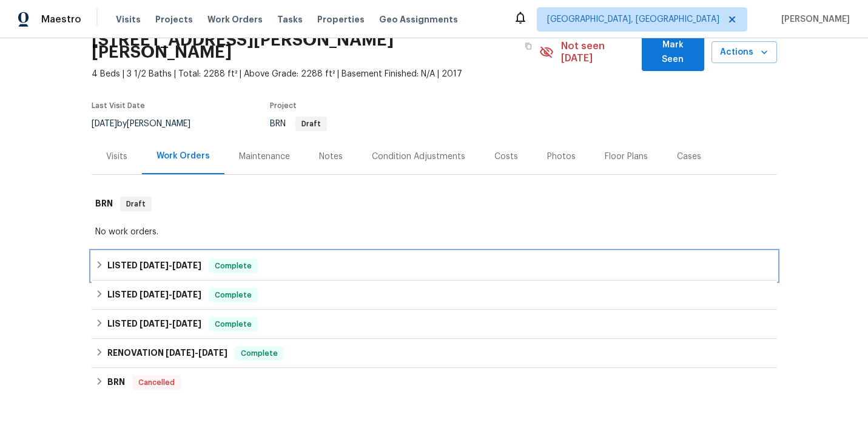 The width and height of the screenshot is (868, 422). I want to click on div: Floor Plans, so click(626, 156).